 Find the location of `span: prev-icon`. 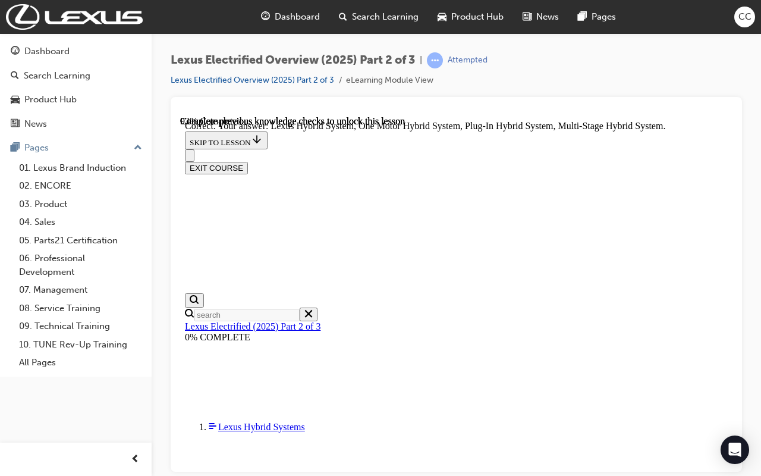

span: prev-icon is located at coordinates (135, 459).